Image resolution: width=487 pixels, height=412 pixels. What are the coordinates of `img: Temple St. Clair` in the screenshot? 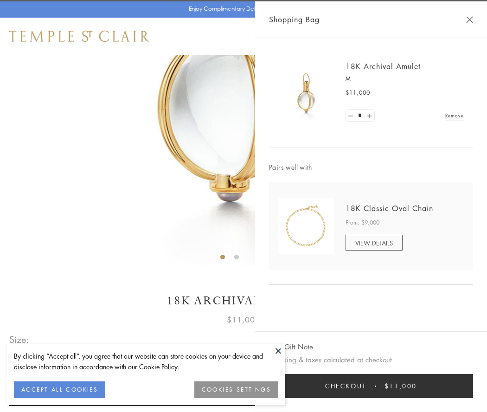 It's located at (79, 36).